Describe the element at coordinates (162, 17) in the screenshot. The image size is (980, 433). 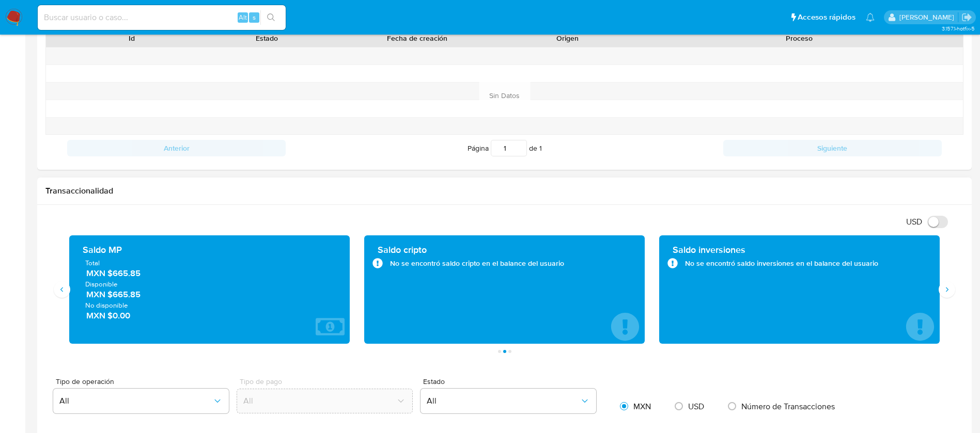
I see `input: Buscar usuario o caso...` at that location.